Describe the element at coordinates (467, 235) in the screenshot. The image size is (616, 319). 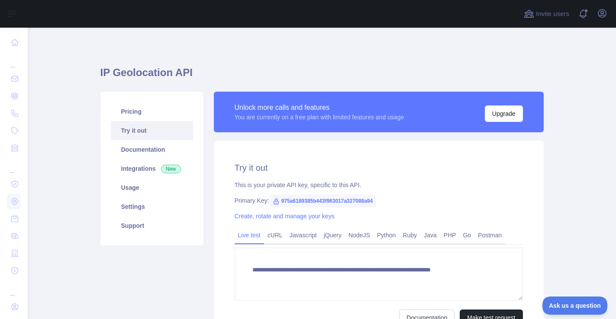
I see `a: Go` at that location.